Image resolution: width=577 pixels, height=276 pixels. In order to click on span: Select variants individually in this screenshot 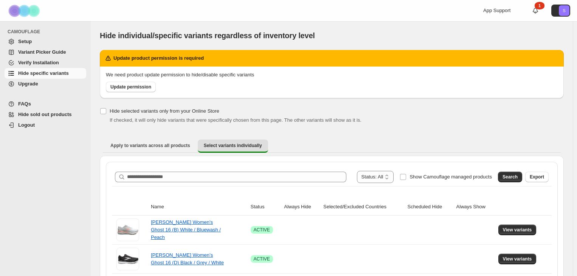, I will do `click(233, 146)`.